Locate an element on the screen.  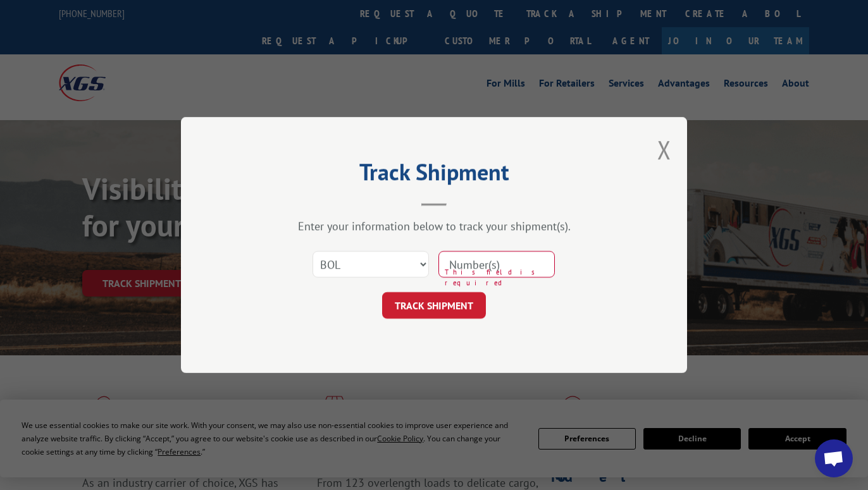
button: TRACK SHIPMENT is located at coordinates (434, 306).